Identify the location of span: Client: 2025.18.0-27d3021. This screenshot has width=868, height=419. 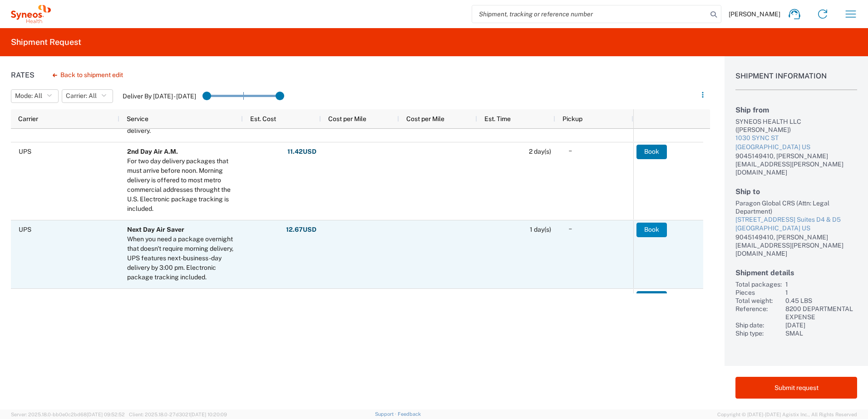
(178, 415).